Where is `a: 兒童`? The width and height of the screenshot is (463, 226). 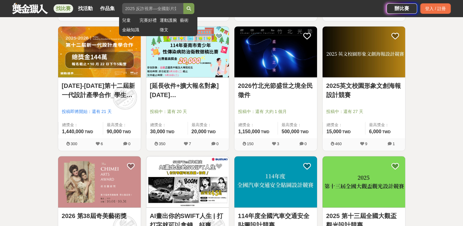
a: 兒童 is located at coordinates (129, 20).